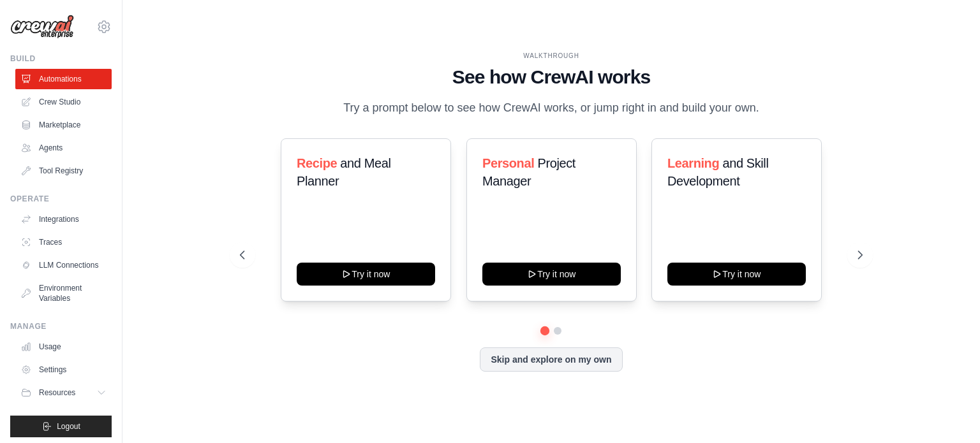  Describe the element at coordinates (61, 326) in the screenshot. I see `div: Manage` at that location.